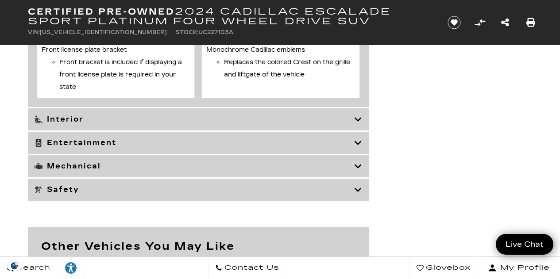 Image resolution: width=560 pixels, height=279 pixels. I want to click on button: Save vehicle, so click(454, 23).